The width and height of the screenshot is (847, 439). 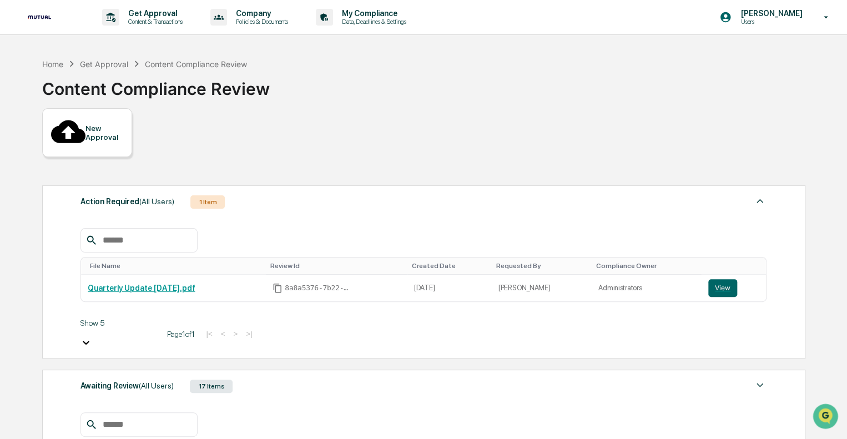 What do you see at coordinates (41, 166) in the screenshot?
I see `a: 🔎Data Lookup` at bounding box center [41, 166].